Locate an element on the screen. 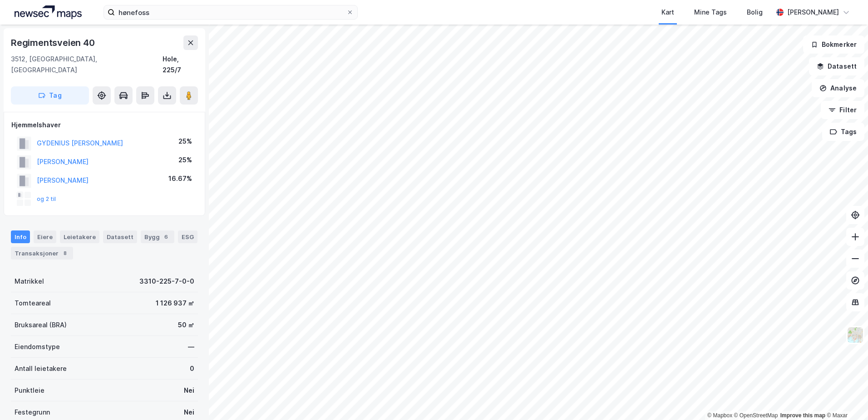  button: Analyse is located at coordinates (839, 89).